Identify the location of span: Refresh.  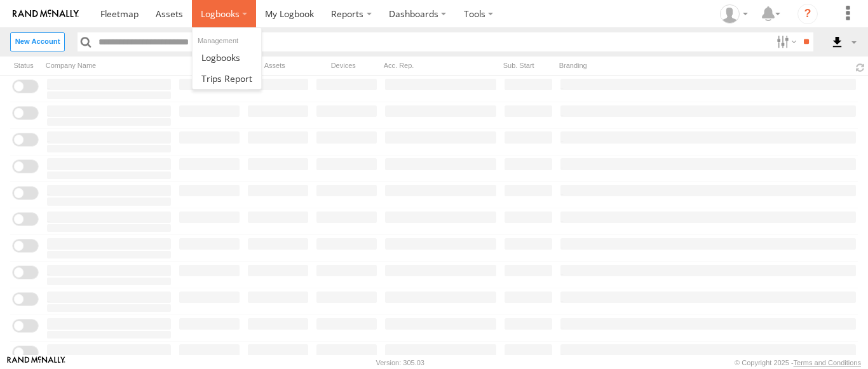
(860, 68).